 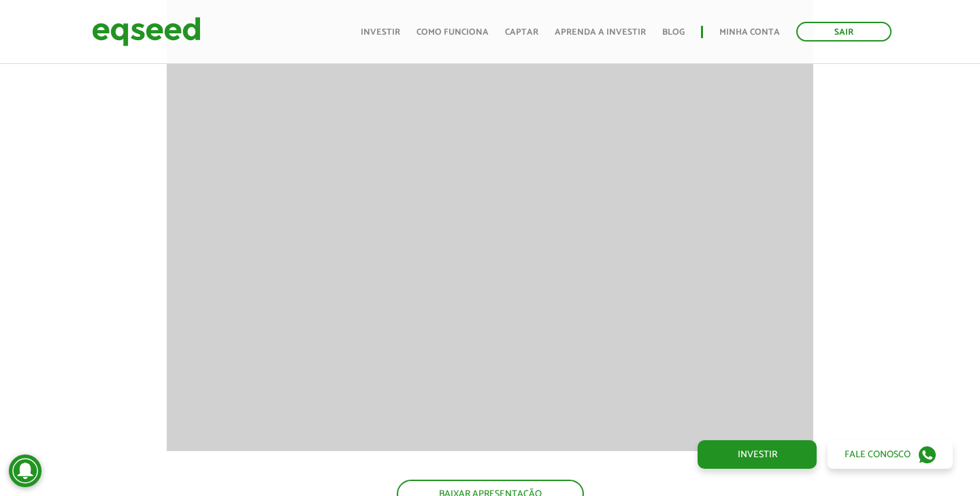 What do you see at coordinates (749, 32) in the screenshot?
I see `a: Minha conta` at bounding box center [749, 32].